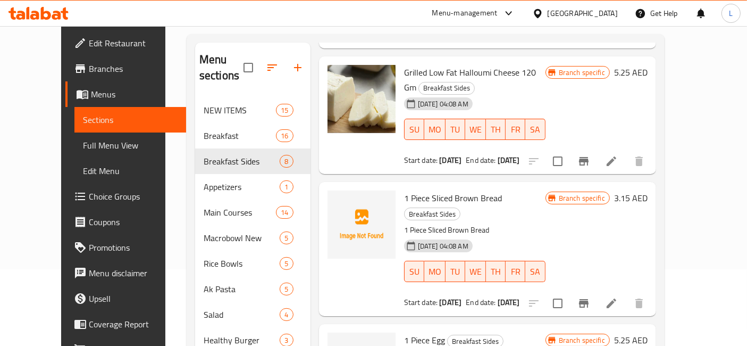 The image size is (747, 346). I want to click on span: Breakfast, so click(240, 136).